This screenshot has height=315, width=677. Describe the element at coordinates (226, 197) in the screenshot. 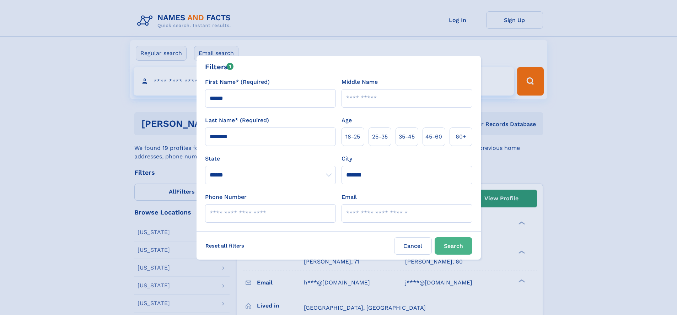

I see `label: Phone Number` at that location.